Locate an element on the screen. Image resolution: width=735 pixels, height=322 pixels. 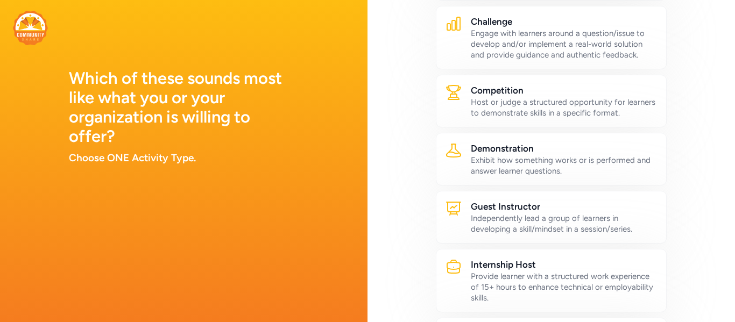
img: logo is located at coordinates (30, 28).